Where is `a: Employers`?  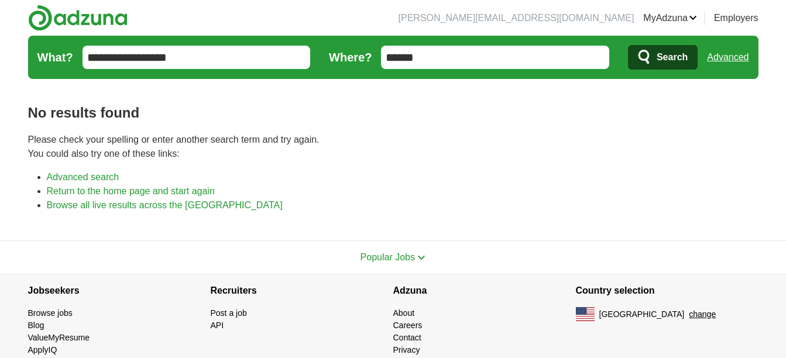 a: Employers is located at coordinates (737, 18).